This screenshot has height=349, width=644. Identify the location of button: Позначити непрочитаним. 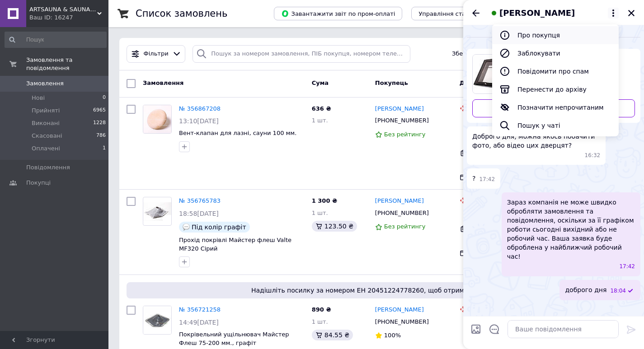
(555, 107).